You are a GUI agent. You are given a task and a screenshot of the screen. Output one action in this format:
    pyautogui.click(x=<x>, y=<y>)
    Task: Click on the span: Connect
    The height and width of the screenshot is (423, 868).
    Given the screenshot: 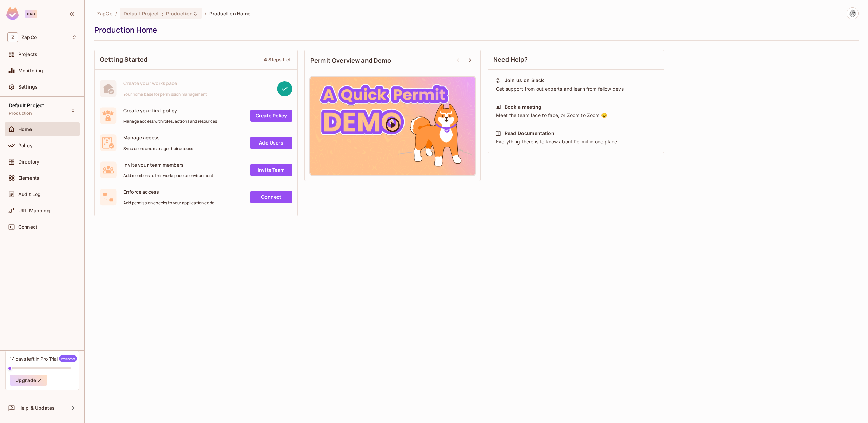 What is the action you would take?
    pyautogui.click(x=28, y=227)
    